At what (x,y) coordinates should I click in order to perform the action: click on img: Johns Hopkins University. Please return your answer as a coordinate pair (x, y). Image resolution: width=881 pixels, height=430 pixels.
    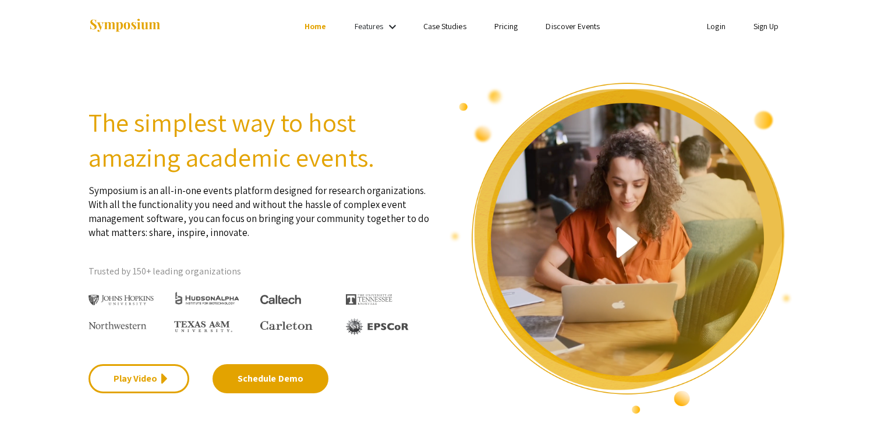
    Looking at the image, I should click on (121, 300).